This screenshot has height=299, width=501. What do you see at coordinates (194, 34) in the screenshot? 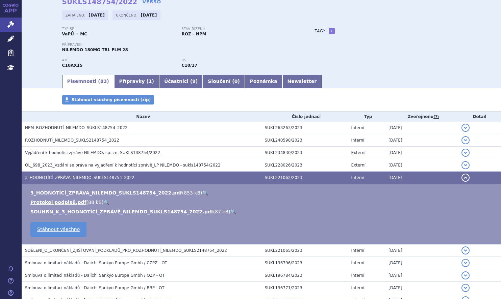
I see `strong: ROZ – NPM` at bounding box center [194, 34].